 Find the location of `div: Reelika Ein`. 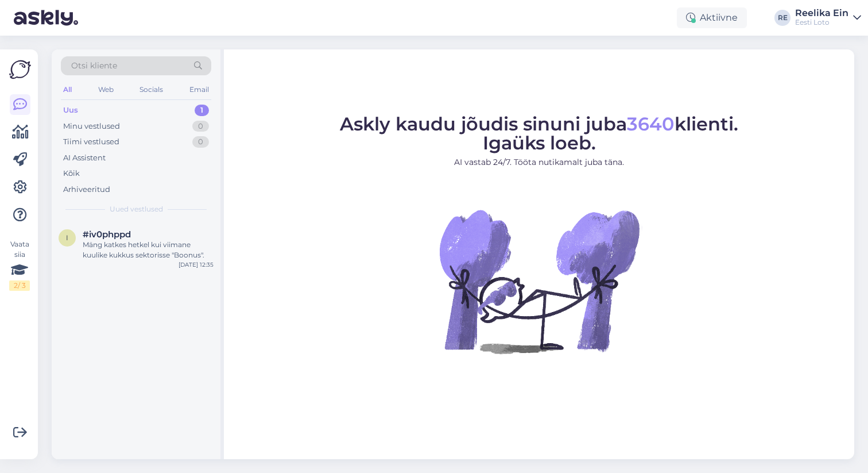

div: Reelika Ein is located at coordinates (822, 13).